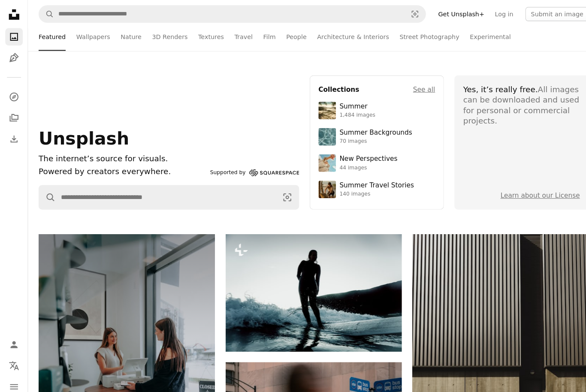 The height and width of the screenshot is (392, 586). I want to click on a: Summer1,484 images, so click(369, 108).